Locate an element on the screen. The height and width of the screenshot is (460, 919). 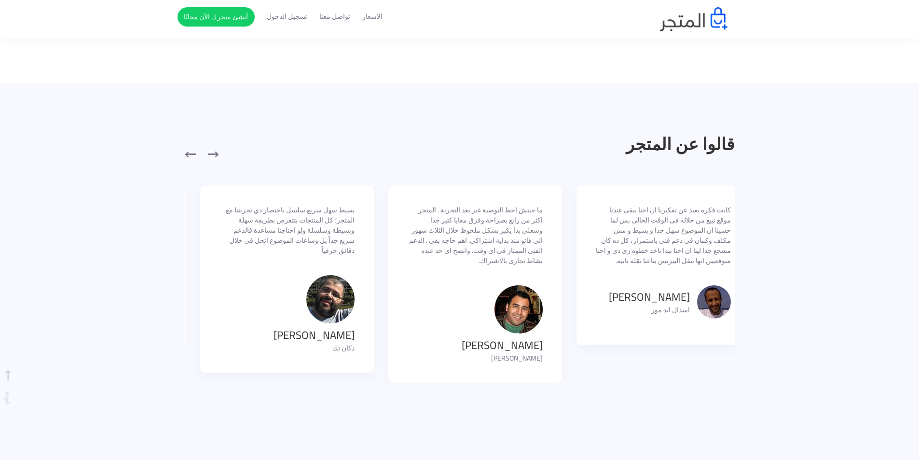
p: دكان تك is located at coordinates (314, 348).